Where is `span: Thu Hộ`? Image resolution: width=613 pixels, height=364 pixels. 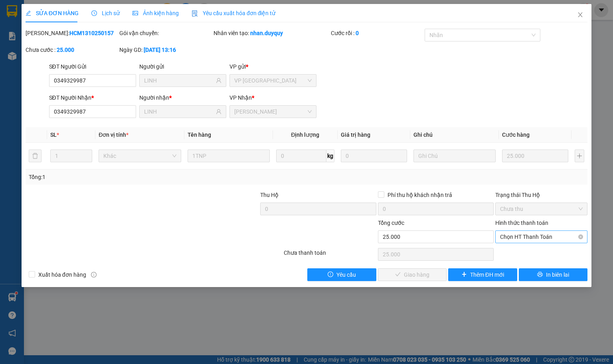 span: Thu Hộ is located at coordinates (269, 195).